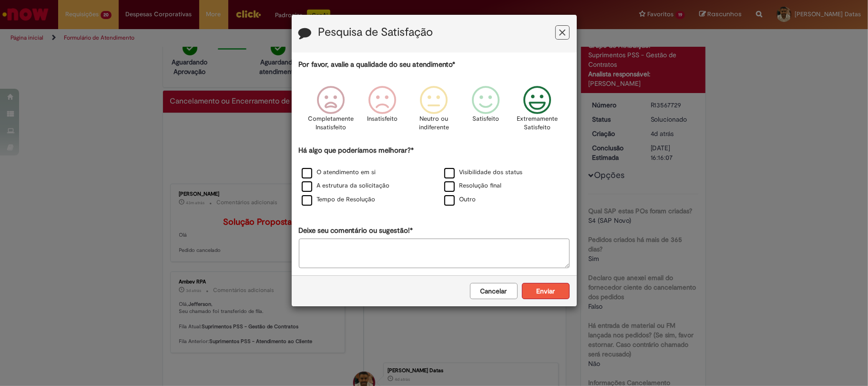 This screenshot has width=868, height=386. I want to click on div: Completamente Insatisfeito, so click(330, 111).